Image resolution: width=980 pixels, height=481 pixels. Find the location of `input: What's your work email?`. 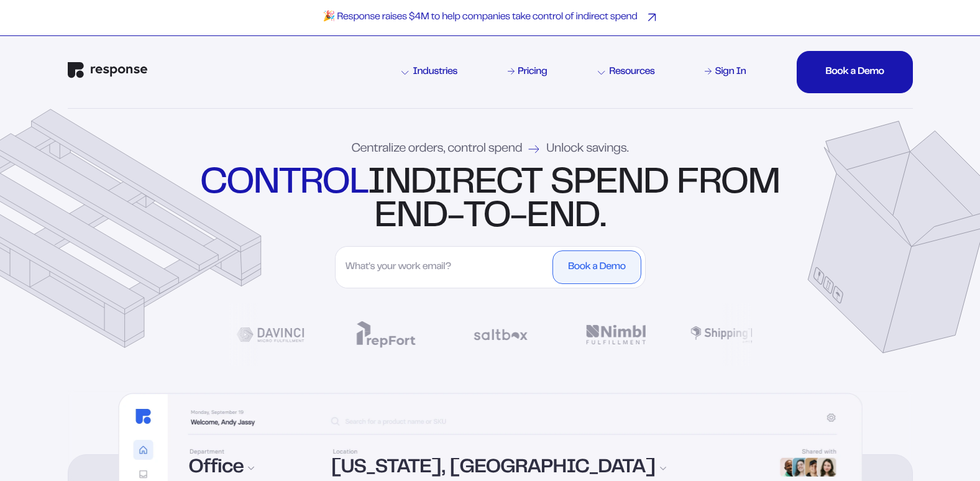

input: What's your work email? is located at coordinates (444, 267).